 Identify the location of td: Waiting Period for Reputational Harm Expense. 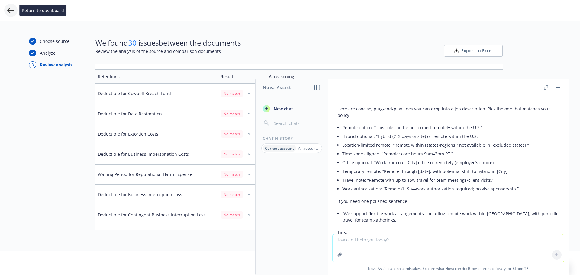
(157, 174).